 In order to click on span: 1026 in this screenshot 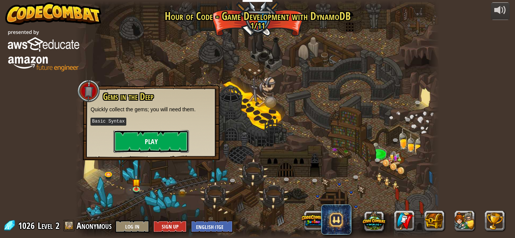, I will do `click(28, 226)`.